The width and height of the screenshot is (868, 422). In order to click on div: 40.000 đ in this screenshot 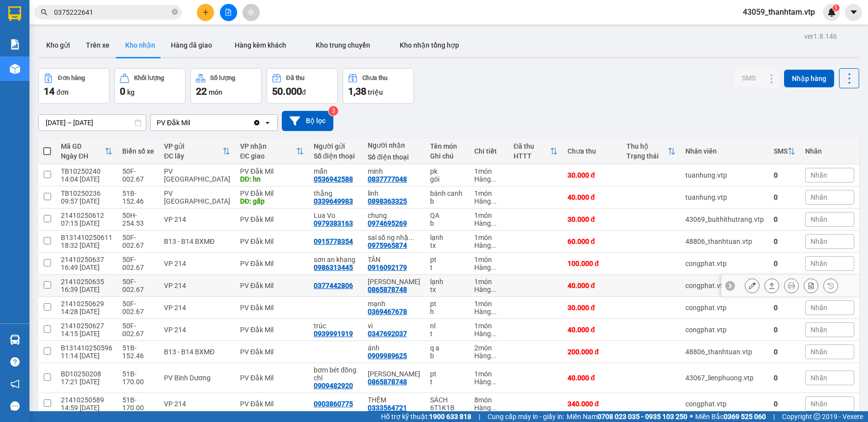, I will do `click(592, 330)`.